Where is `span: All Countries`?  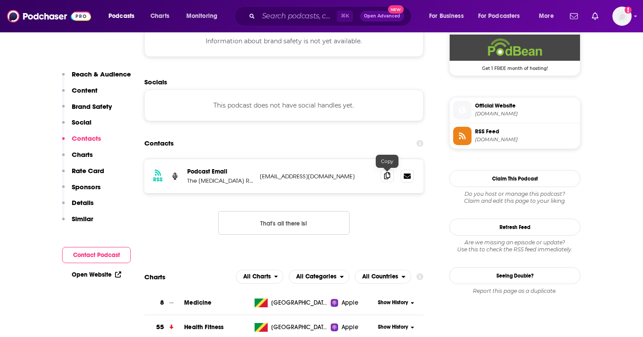
span: All Countries is located at coordinates (380, 277).